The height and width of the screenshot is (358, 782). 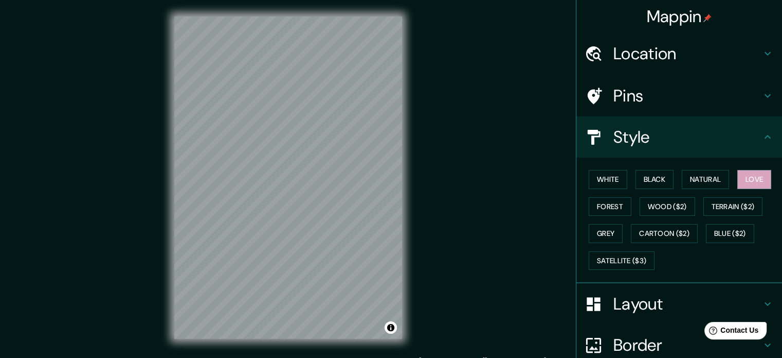 I want to click on button: Terrain ($2), so click(x=734, y=206).